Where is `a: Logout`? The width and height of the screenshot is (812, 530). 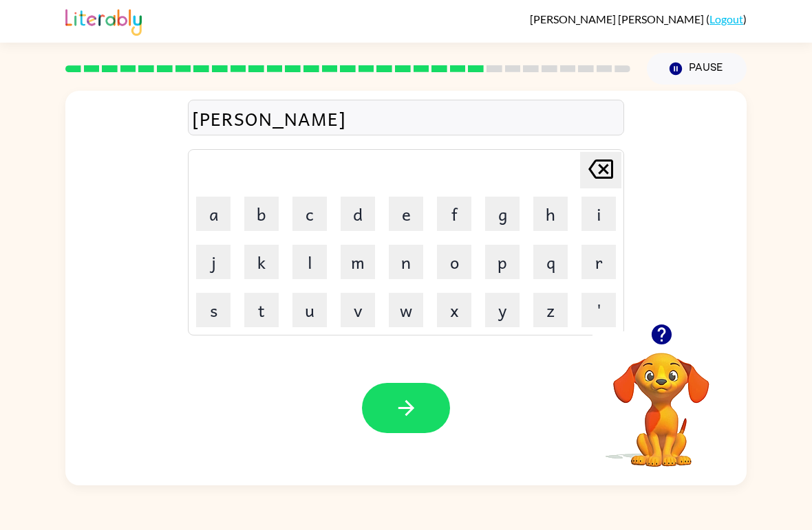
a: Logout is located at coordinates (726, 19).